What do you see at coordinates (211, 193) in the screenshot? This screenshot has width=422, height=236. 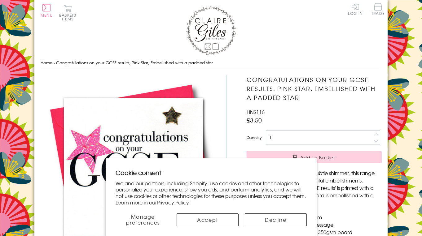 I see `p: We and our partners, including Shopify, use cookies and other technologies to personalize your ex...` at bounding box center [211, 193].